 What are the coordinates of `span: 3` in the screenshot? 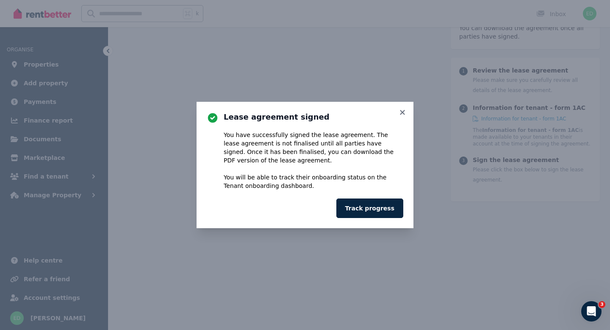 It's located at (602, 304).